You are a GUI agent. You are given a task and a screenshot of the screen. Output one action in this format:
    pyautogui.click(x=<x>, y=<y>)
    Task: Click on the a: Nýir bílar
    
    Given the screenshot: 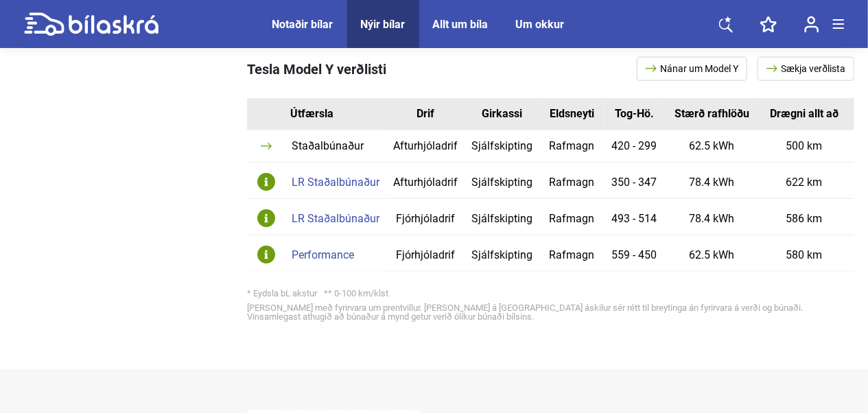 What is the action you would take?
    pyautogui.click(x=383, y=24)
    